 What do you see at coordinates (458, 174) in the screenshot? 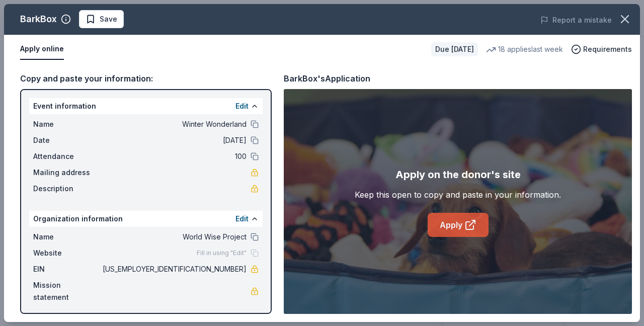
I see `div: Apply on the donor's site` at bounding box center [458, 174].